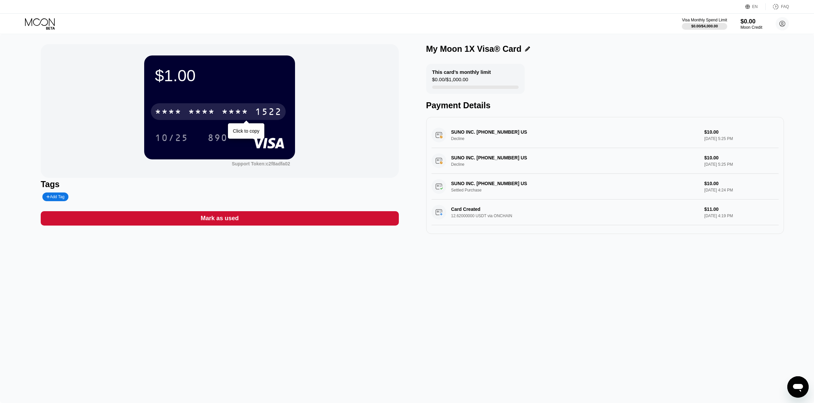 Image resolution: width=814 pixels, height=403 pixels. Describe the element at coordinates (220, 218) in the screenshot. I see `div: Mark as used` at that location.